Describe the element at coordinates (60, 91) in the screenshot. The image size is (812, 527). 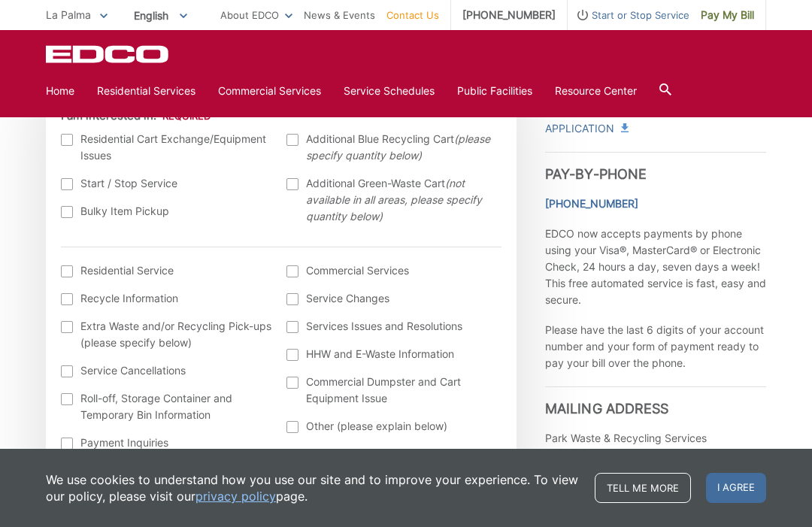
I see `a: Home` at that location.